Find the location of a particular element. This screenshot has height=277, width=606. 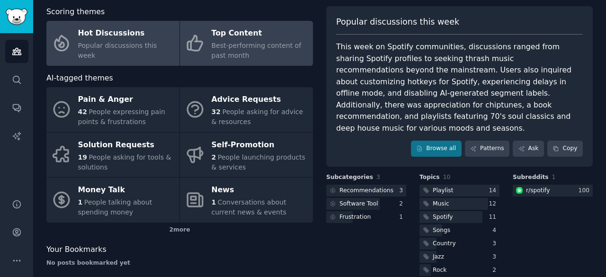

img: GummySearch logo is located at coordinates (17, 17).